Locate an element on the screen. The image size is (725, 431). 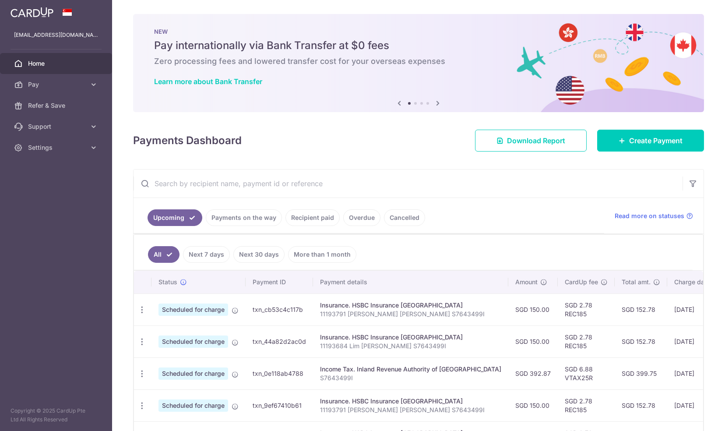
span: Total amt. is located at coordinates (636, 282).